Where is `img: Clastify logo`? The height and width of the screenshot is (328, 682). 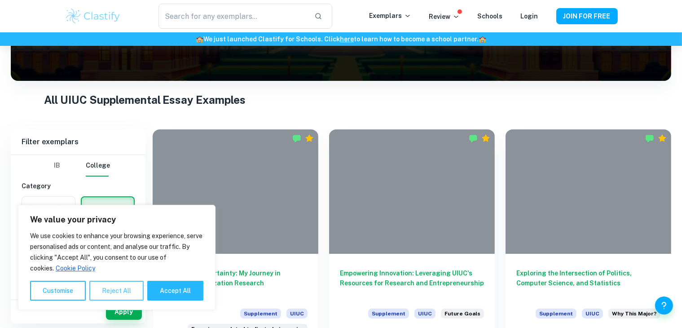
img: Clastify logo is located at coordinates (93, 16).